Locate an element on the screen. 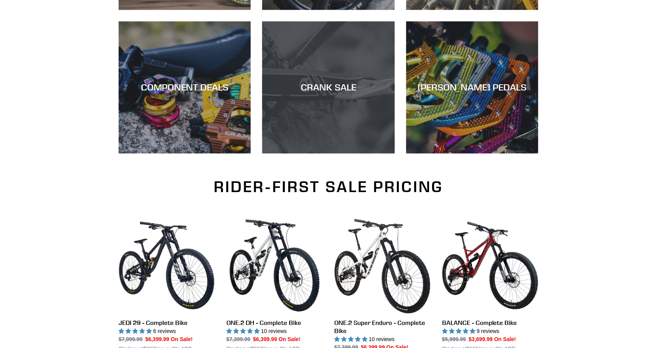  div: CRANK SALE is located at coordinates (328, 87).